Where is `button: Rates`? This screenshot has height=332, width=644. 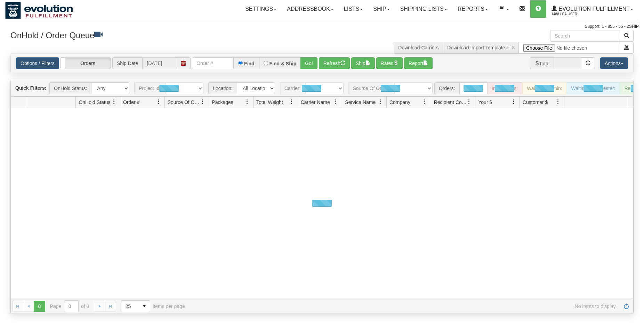
button: Rates is located at coordinates (389, 63).